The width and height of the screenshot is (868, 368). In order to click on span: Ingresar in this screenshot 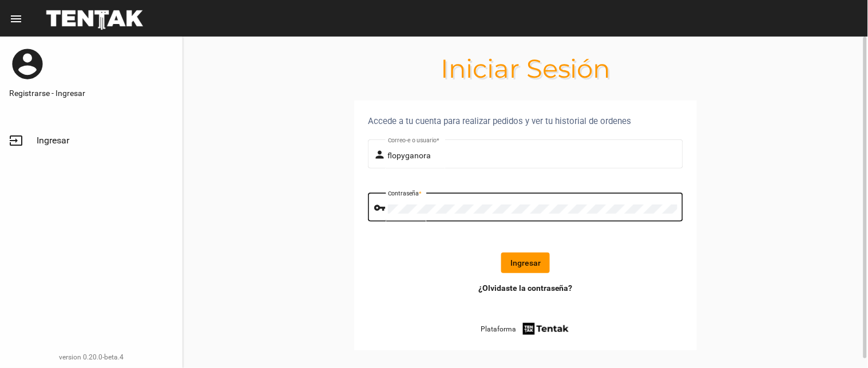, I will do `click(53, 140)`.